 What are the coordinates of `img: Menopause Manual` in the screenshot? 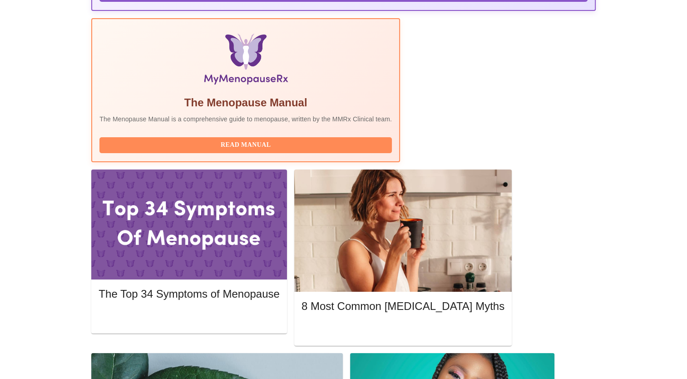 It's located at (245, 61).